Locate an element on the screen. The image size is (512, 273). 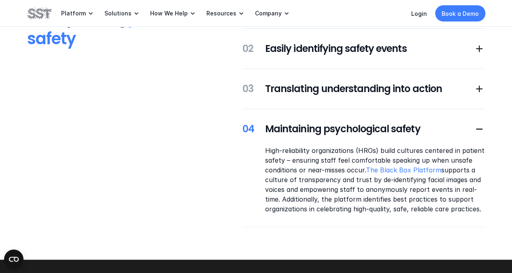
p: Book a Demo is located at coordinates (461, 13).